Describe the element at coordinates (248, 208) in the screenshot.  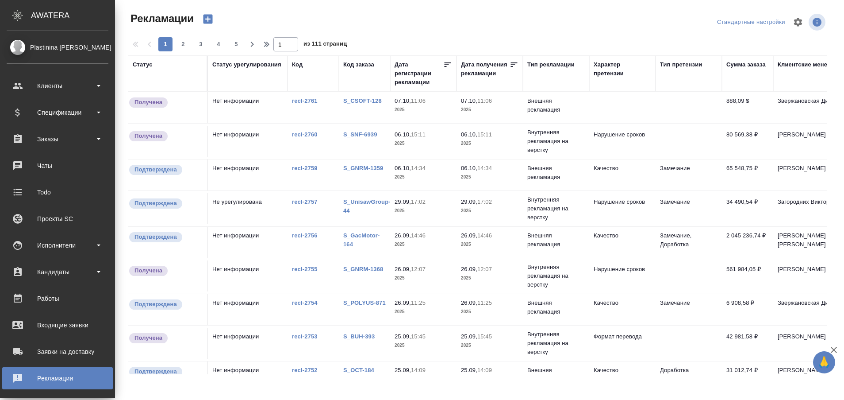
I see `td: Не урегулирована` at that location.